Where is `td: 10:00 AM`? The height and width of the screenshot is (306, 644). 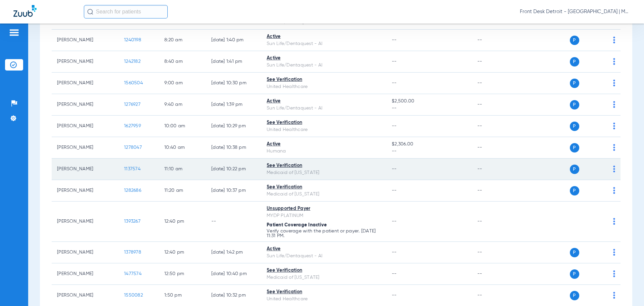 td: 10:00 AM is located at coordinates (183, 126).